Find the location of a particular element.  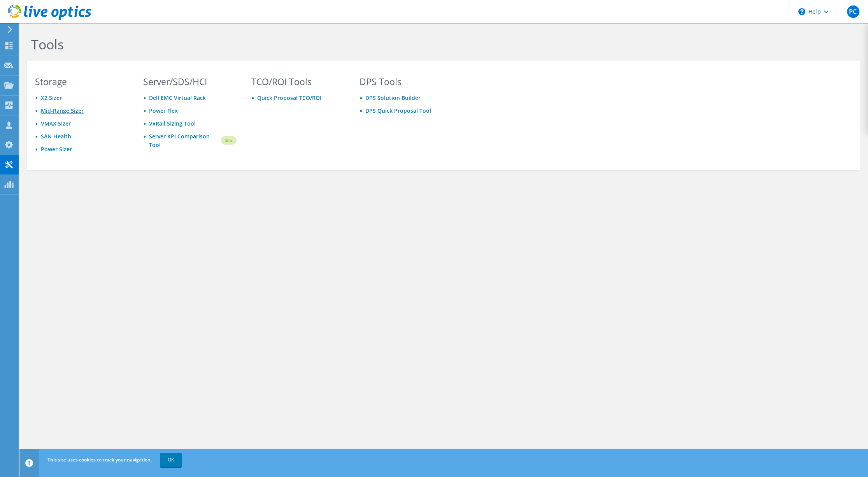

span: This site uses cookies to track your navigation. is located at coordinates (100, 460).